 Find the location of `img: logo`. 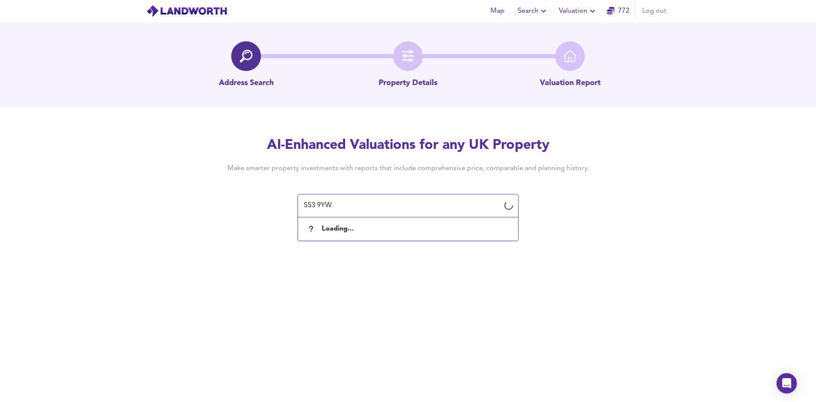

img: logo is located at coordinates (187, 11).